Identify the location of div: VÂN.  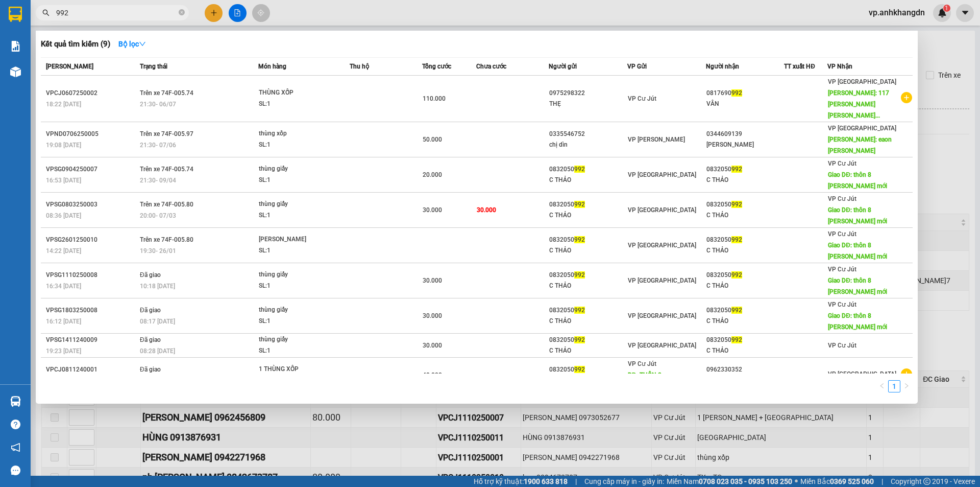
(745, 104).